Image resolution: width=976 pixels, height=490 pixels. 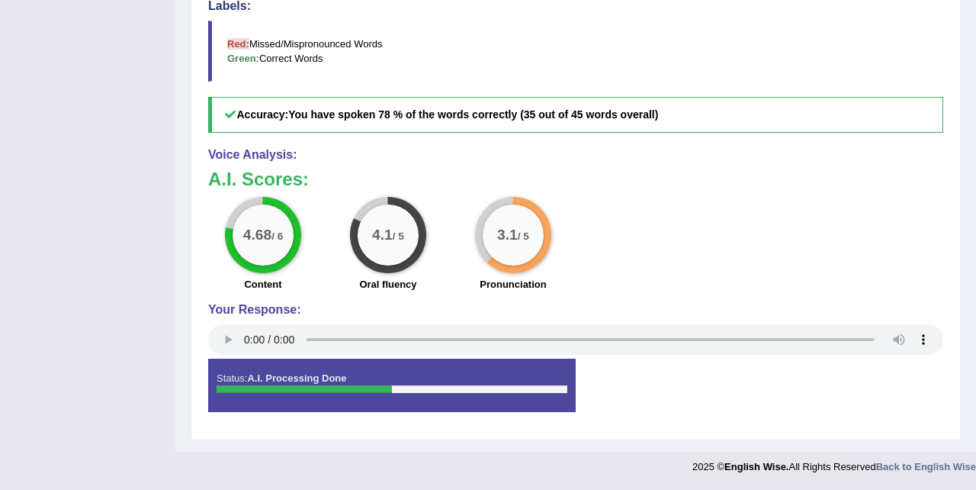 I want to click on label: Content, so click(x=262, y=284).